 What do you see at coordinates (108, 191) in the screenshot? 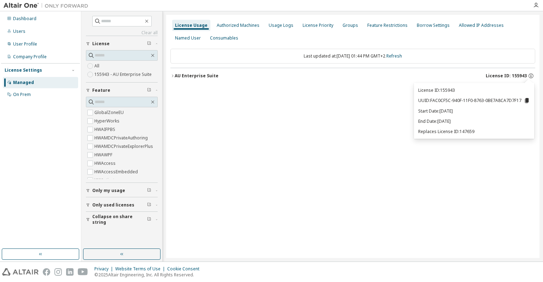
I see `span: Only my usage` at bounding box center [108, 191].